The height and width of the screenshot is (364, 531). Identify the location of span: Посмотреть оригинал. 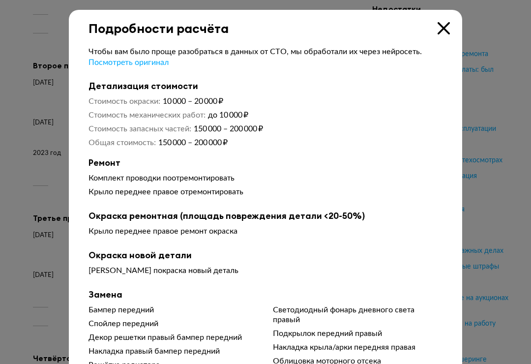
(128, 62).